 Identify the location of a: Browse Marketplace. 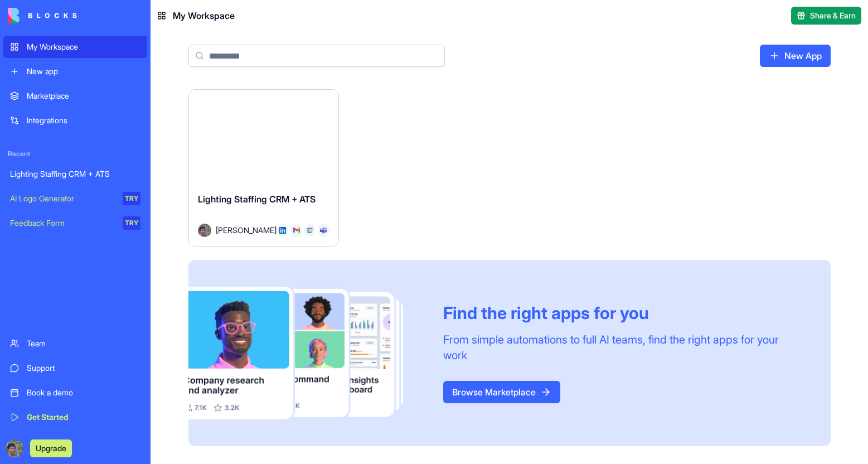
(501, 392).